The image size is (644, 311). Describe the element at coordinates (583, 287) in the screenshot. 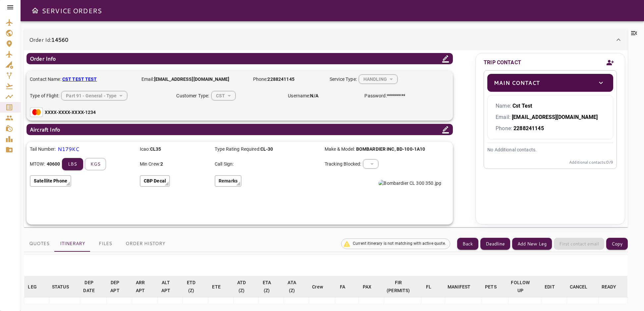

I see `span: CANCEL` at that location.